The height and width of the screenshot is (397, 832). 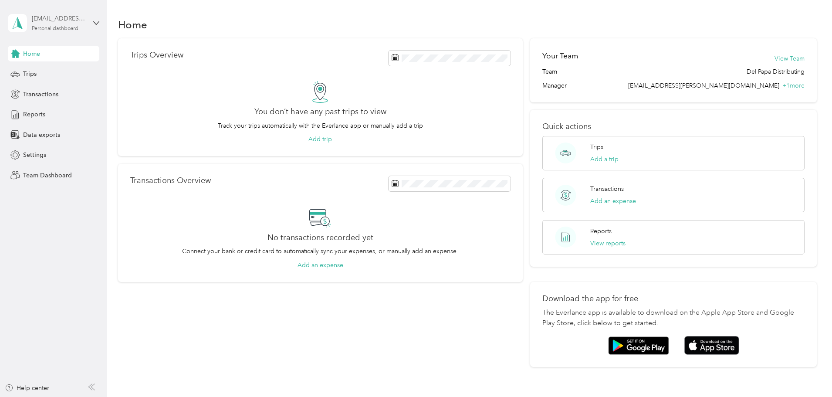 What do you see at coordinates (27, 388) in the screenshot?
I see `div: Help center` at bounding box center [27, 388].